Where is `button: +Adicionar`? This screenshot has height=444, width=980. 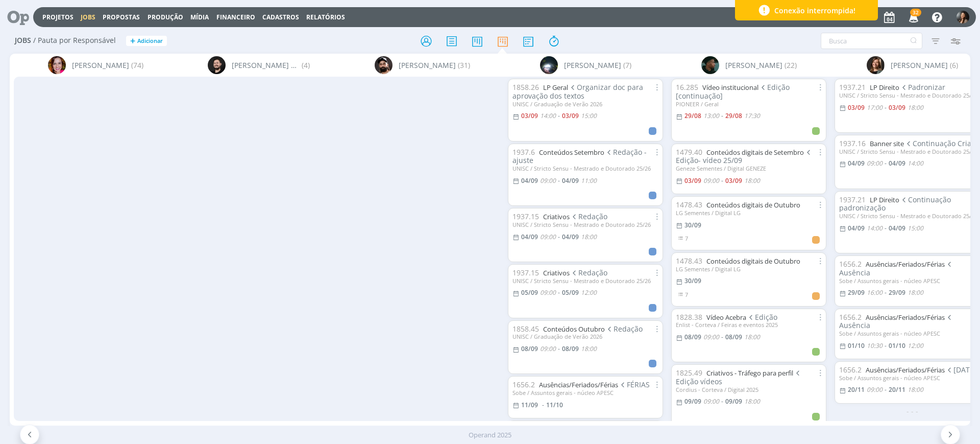 button: +Adicionar is located at coordinates (146, 41).